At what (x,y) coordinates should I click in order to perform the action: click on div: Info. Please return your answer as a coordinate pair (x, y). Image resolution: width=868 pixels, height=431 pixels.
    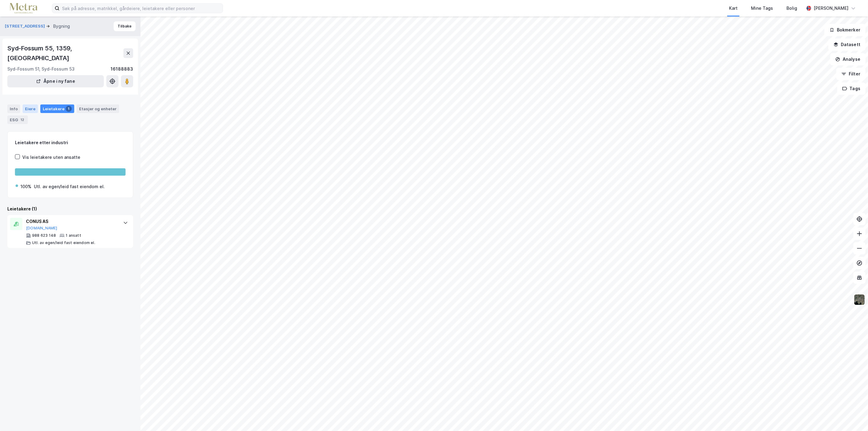
    Looking at the image, I should click on (14, 109).